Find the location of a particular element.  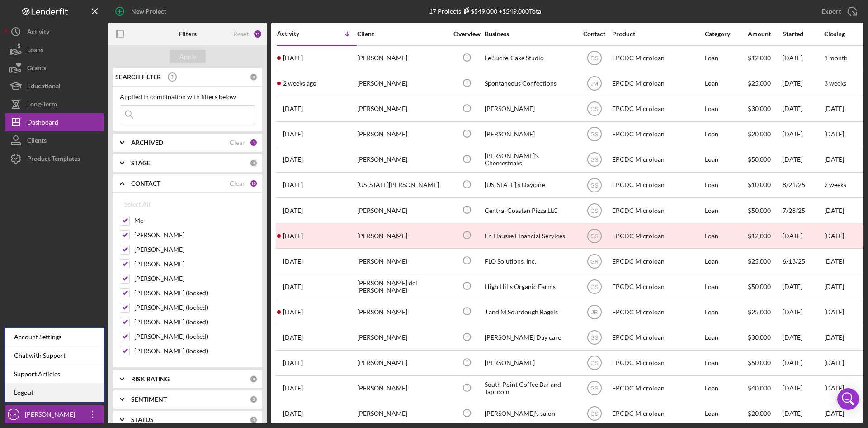

b: SENTIMENT is located at coordinates (148, 399).